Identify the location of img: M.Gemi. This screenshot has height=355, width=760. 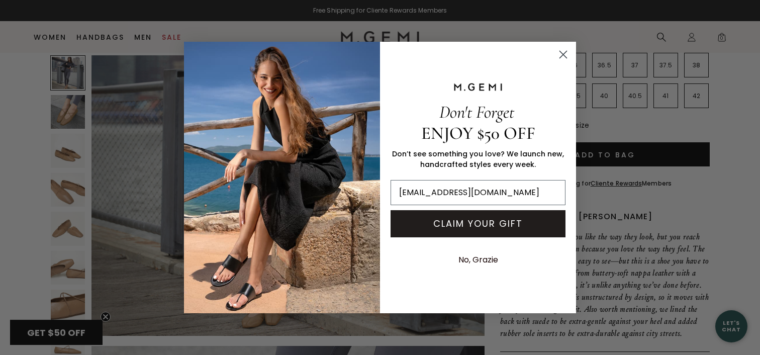
(282, 177).